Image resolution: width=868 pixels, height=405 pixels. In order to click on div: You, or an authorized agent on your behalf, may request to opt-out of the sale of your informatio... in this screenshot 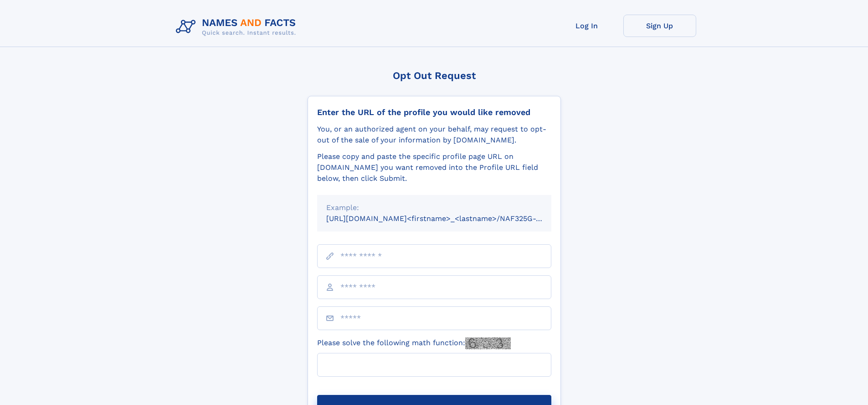, I will do `click(434, 135)`.